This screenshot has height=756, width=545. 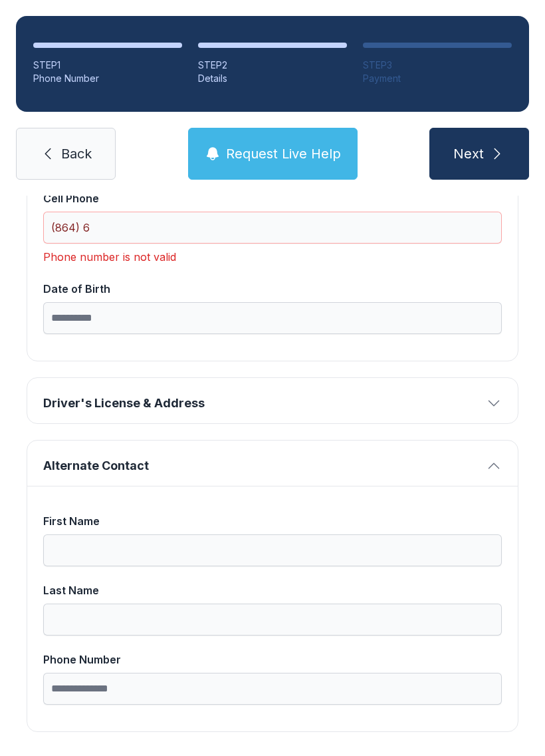 What do you see at coordinates (107, 65) in the screenshot?
I see `div: STEP 1` at bounding box center [107, 65].